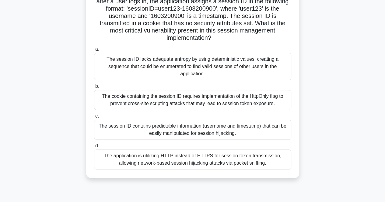 This screenshot has height=202, width=385. I want to click on div: The application is utilizing HTTP instead of HTTPS for session token transmission, allowing netwo..., so click(193, 160).